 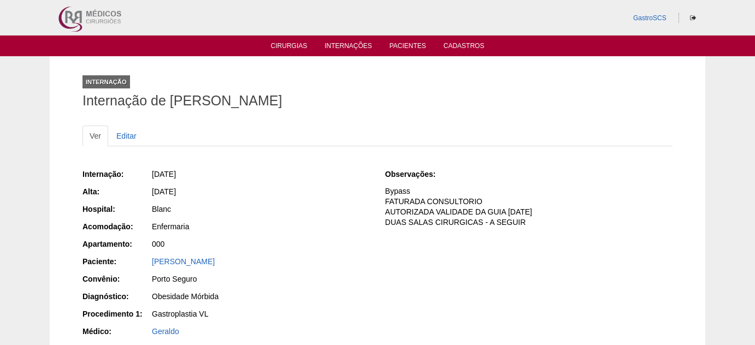 I want to click on div: Obesidade Mórbida, so click(x=261, y=297).